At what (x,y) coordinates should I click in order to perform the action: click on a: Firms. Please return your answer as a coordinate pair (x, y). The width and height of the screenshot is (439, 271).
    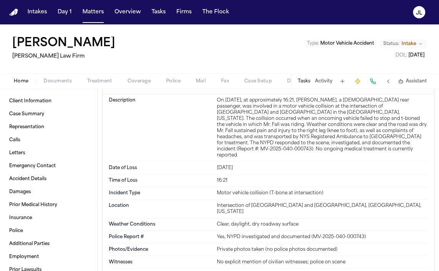
    Looking at the image, I should click on (184, 12).